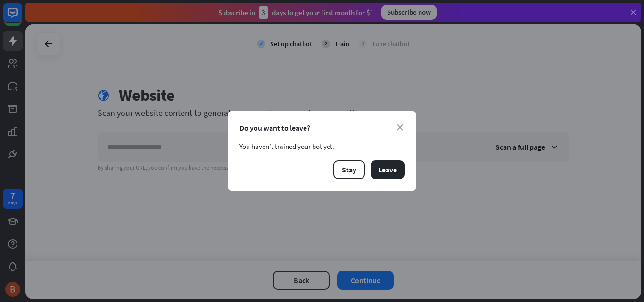  What do you see at coordinates (322, 128) in the screenshot?
I see `div: Do you want to leave?` at bounding box center [322, 128].